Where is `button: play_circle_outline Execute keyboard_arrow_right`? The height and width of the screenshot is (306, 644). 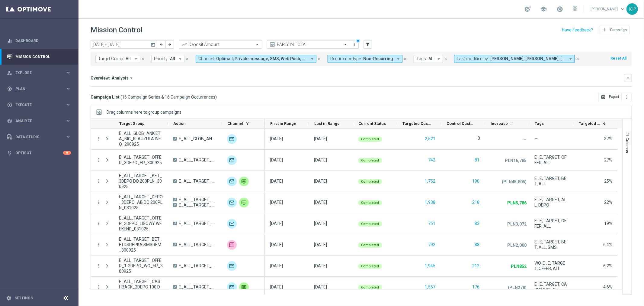
button: play_circle_outline Execute keyboard_arrow_right is located at coordinates (39, 105).